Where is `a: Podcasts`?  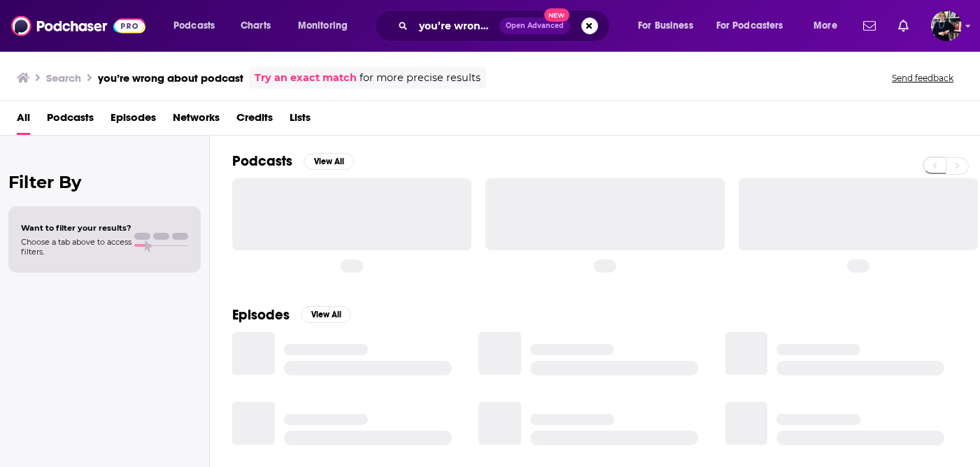
a: Podcasts is located at coordinates (70, 121).